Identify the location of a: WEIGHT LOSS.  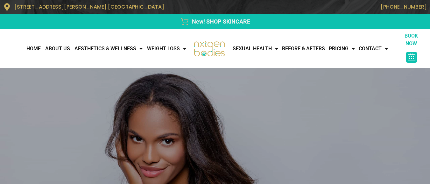
(166, 49).